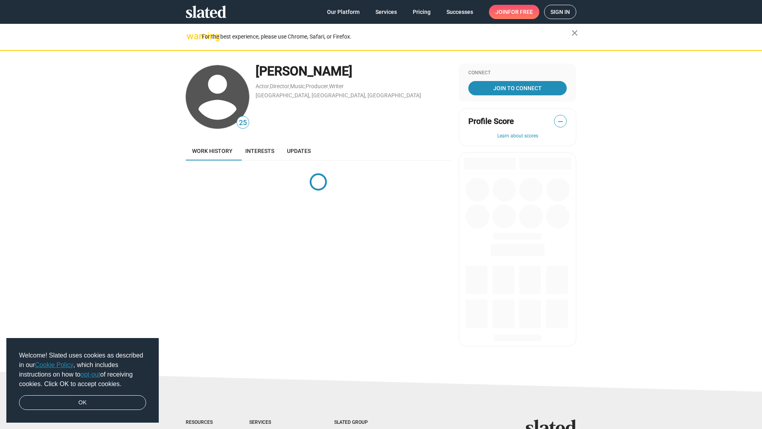  What do you see at coordinates (422, 12) in the screenshot?
I see `a: Pricing` at bounding box center [422, 12].